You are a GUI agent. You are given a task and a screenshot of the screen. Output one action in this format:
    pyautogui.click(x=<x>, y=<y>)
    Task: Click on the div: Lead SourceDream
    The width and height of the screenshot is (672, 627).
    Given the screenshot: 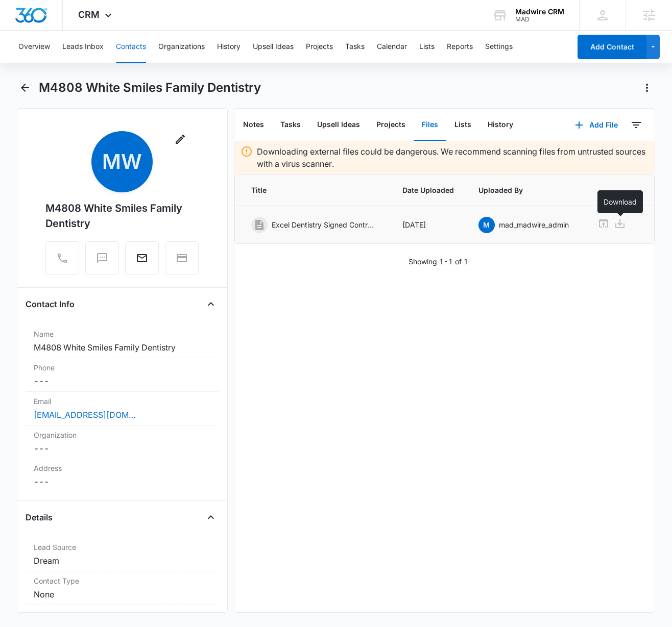 What is the action you would take?
    pyautogui.click(x=122, y=555)
    